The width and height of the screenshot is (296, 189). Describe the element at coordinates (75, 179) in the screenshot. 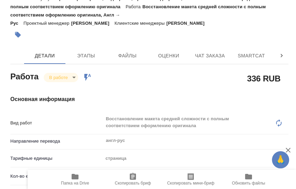

I see `button: Папка на Drive` at that location.